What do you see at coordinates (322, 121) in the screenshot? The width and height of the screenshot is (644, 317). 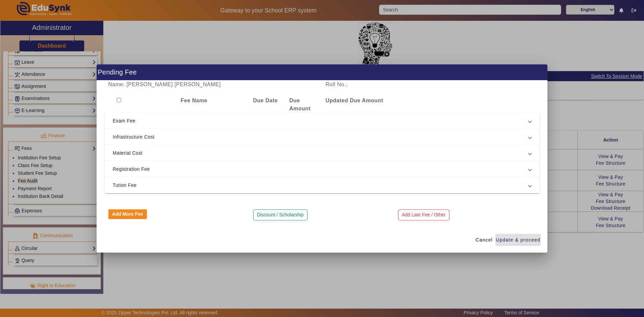 I see `mat-expansion-panel-header: Exam Fee` at bounding box center [322, 121].